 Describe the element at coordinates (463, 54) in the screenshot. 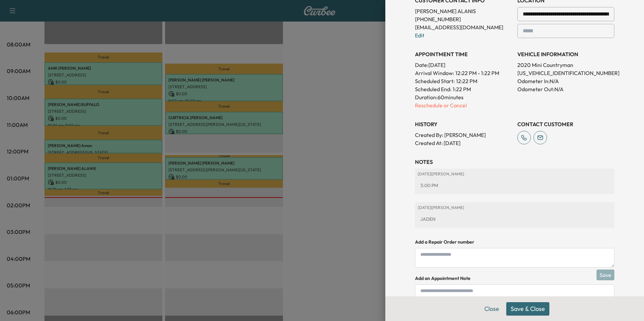

I see `h3: APPOINTMENT TIME` at that location.